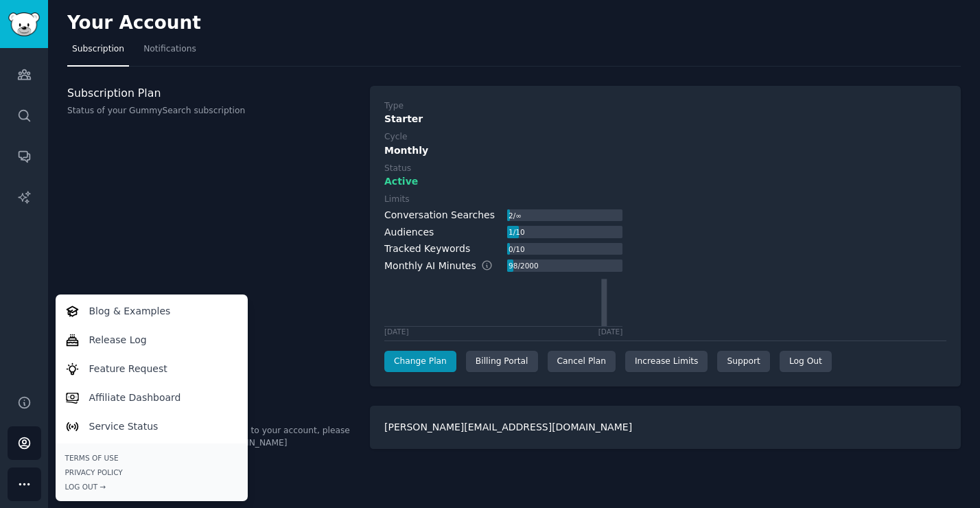  Describe the element at coordinates (420, 362) in the screenshot. I see `a: Change Plan` at that location.